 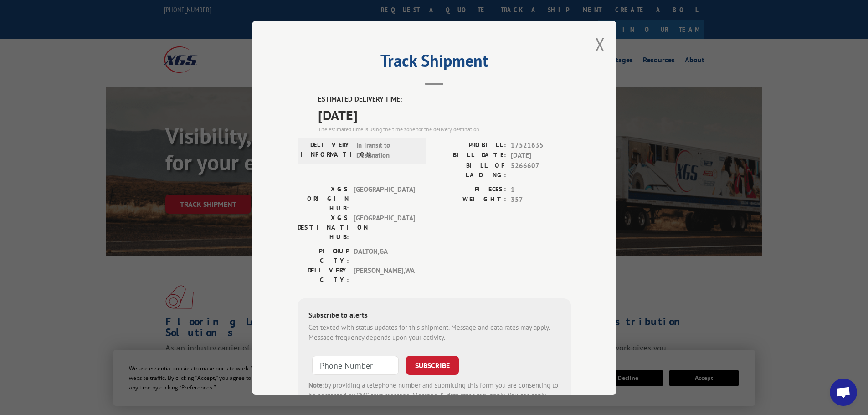 What do you see at coordinates (445, 99) in the screenshot?
I see `label: ESTIMATED DELIVERY TIME:` at bounding box center [445, 99].